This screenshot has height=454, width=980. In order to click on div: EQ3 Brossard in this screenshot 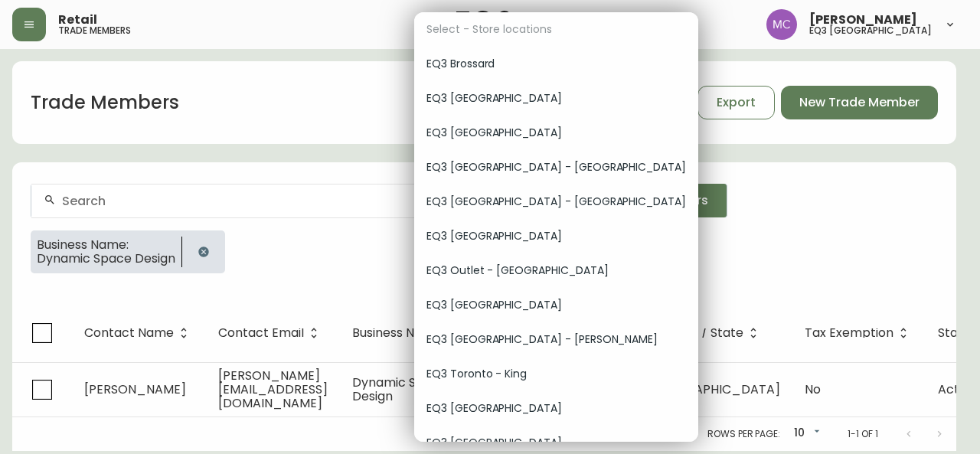, I will do `click(555, 63)`.